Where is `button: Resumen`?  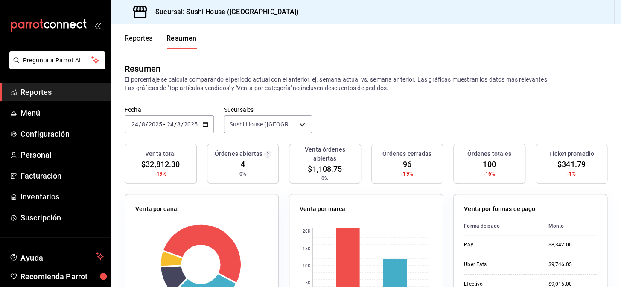
button: Resumen is located at coordinates (181, 41).